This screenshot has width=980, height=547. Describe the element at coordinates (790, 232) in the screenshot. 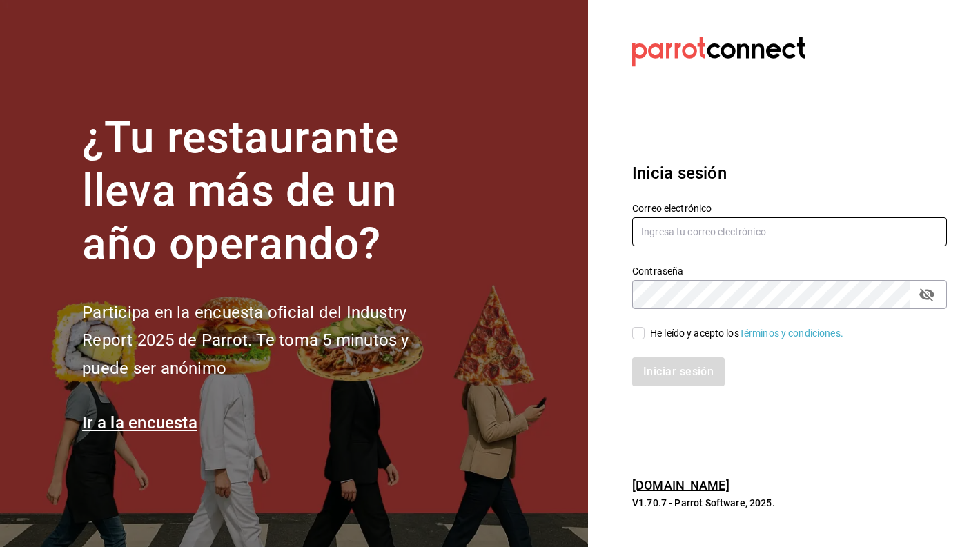

I see `input: Ingresa tu correo electrónico` at that location.